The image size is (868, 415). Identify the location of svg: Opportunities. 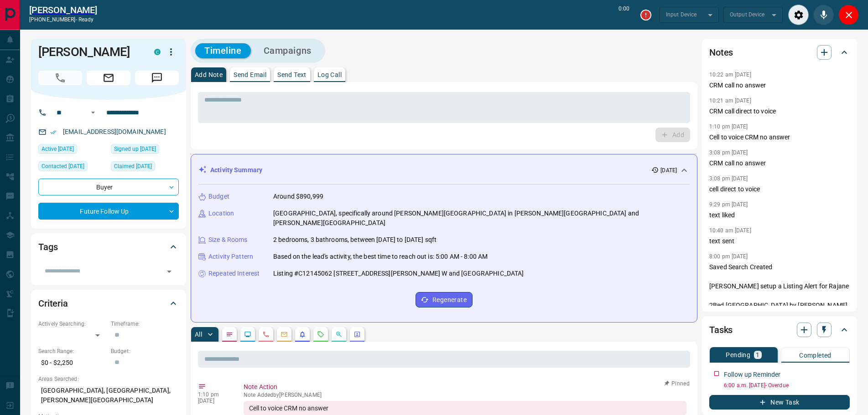
(339, 335).